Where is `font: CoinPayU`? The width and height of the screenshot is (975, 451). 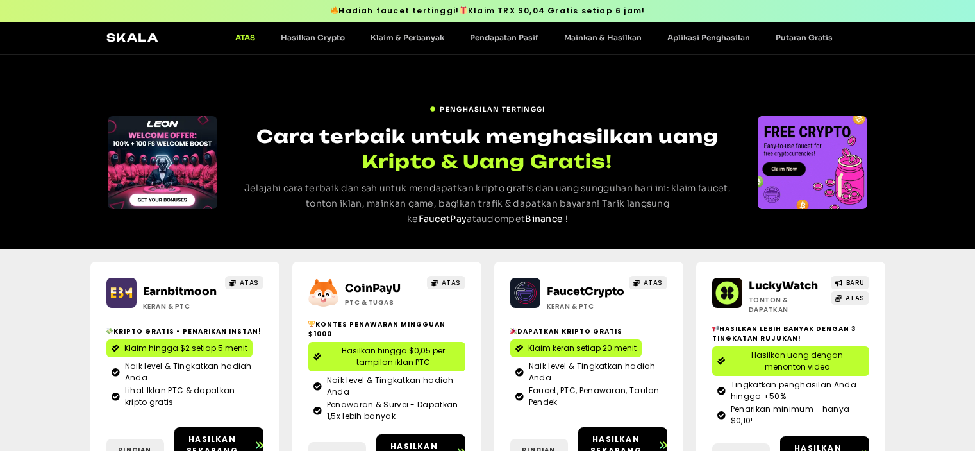
font: CoinPayU is located at coordinates (372, 288).